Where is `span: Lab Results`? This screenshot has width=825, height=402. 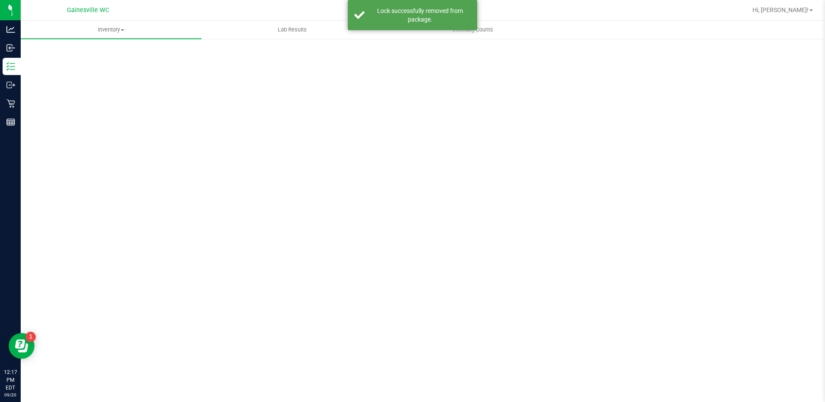 span: Lab Results is located at coordinates (292, 30).